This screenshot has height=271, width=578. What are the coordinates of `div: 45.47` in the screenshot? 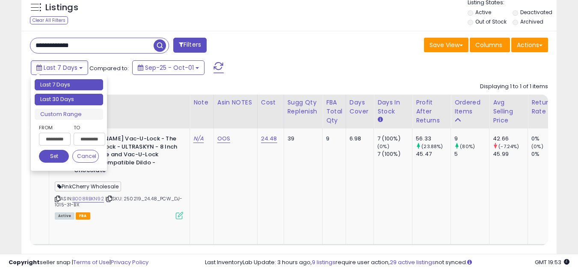 It's located at (433, 154).